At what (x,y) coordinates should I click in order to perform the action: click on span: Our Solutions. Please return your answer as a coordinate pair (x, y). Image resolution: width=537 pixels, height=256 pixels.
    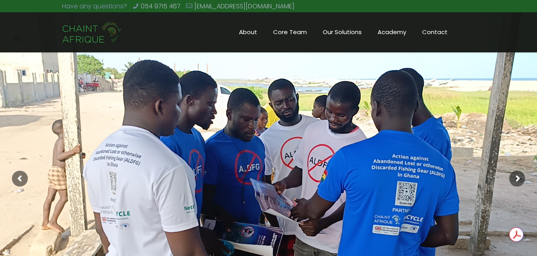
    Looking at the image, I should click on (342, 32).